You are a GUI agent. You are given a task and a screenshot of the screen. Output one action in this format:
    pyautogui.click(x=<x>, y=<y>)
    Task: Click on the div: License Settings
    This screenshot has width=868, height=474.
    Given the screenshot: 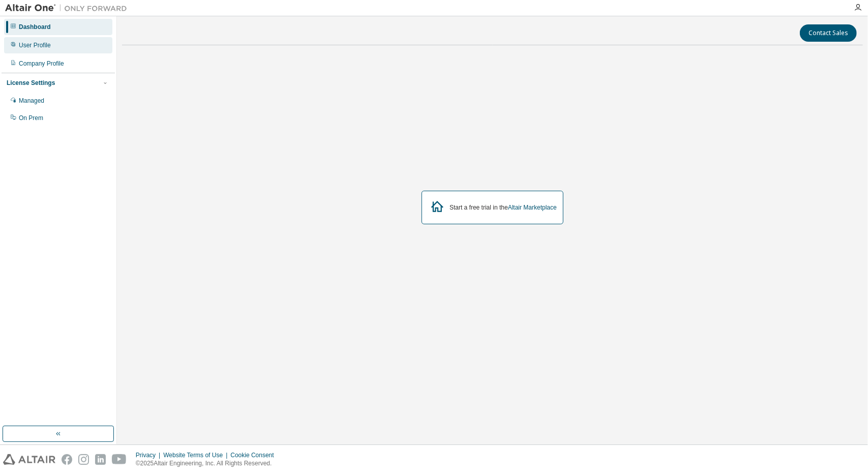 What is the action you would take?
    pyautogui.click(x=31, y=83)
    